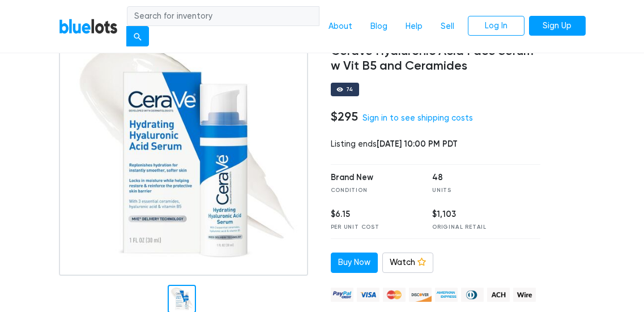 The height and width of the screenshot is (312, 644). I want to click on div: 48, so click(475, 178).